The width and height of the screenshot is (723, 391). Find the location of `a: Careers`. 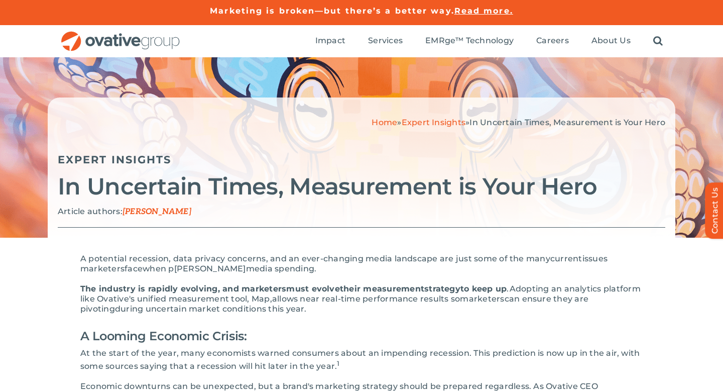

a: Careers is located at coordinates (552, 41).